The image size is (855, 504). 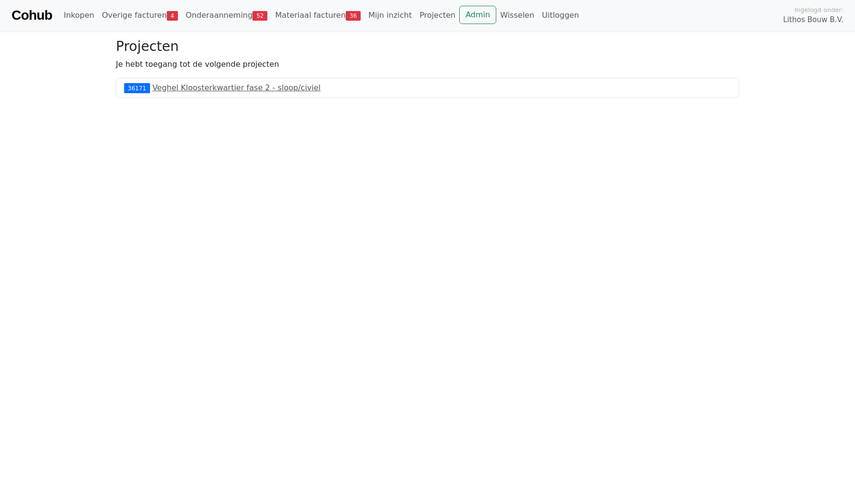 What do you see at coordinates (427, 47) in the screenshot?
I see `h3: Projecten` at bounding box center [427, 47].